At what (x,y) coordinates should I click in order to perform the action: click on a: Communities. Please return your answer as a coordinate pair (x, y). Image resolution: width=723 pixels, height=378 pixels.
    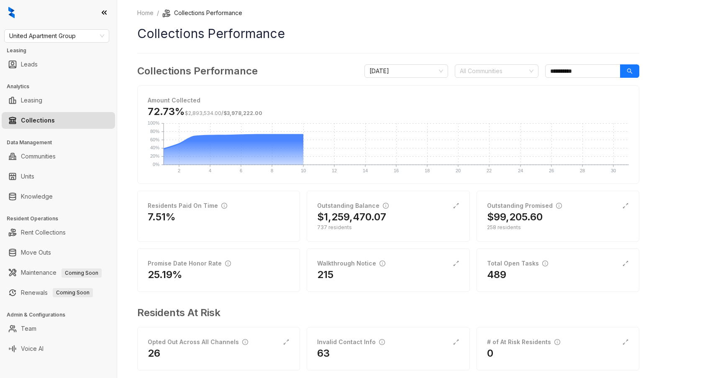
    Looking at the image, I should click on (38, 157).